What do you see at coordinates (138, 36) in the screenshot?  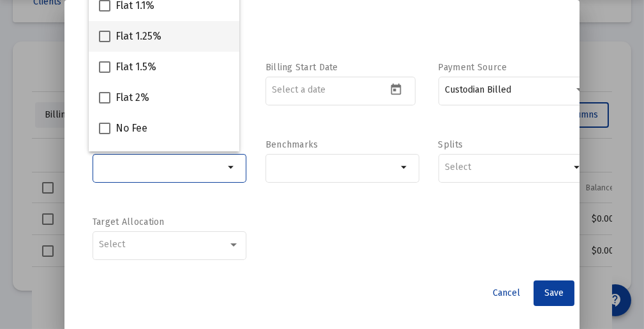 I see `span: Flat 1.25%` at bounding box center [138, 36].